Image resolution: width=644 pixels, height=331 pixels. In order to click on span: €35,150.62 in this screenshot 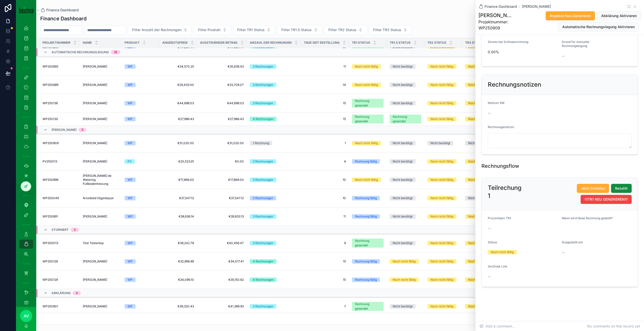, I will do `click(222, 280)`.